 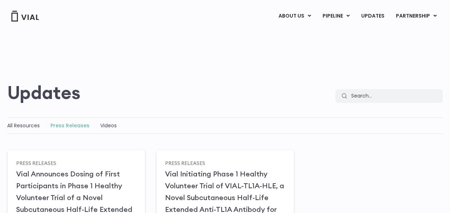 What do you see at coordinates (336, 16) in the screenshot?
I see `a: PIPELINEMenu Toggle` at bounding box center [336, 16].